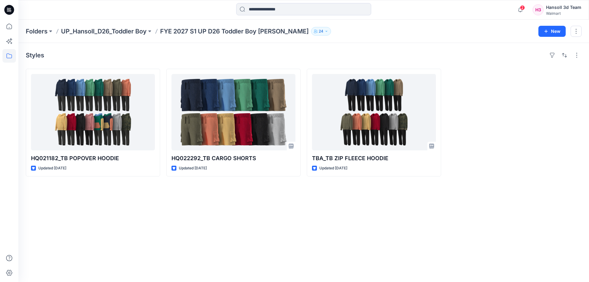 The height and width of the screenshot is (282, 589). Describe the element at coordinates (104, 31) in the screenshot. I see `p: UP_Hansoll_D26_Toddler Boy` at that location.